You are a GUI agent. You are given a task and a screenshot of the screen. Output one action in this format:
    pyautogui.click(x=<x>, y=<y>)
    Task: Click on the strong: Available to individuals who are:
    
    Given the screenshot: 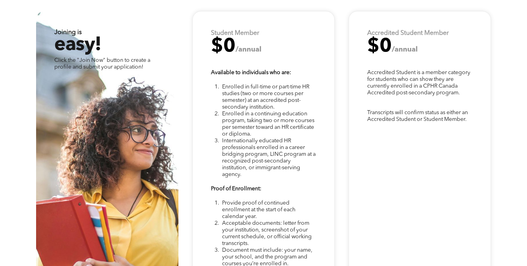 What is the action you would take?
    pyautogui.click(x=251, y=73)
    